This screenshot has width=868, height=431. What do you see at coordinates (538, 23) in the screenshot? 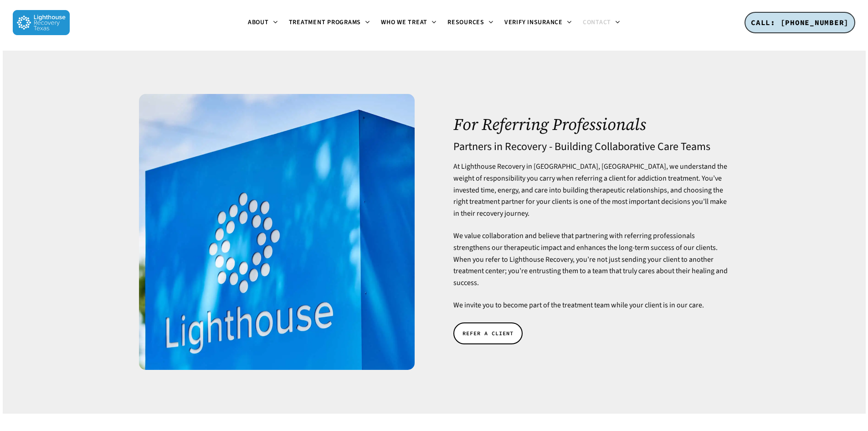
I see `a: Verify Insurance` at bounding box center [538, 23].